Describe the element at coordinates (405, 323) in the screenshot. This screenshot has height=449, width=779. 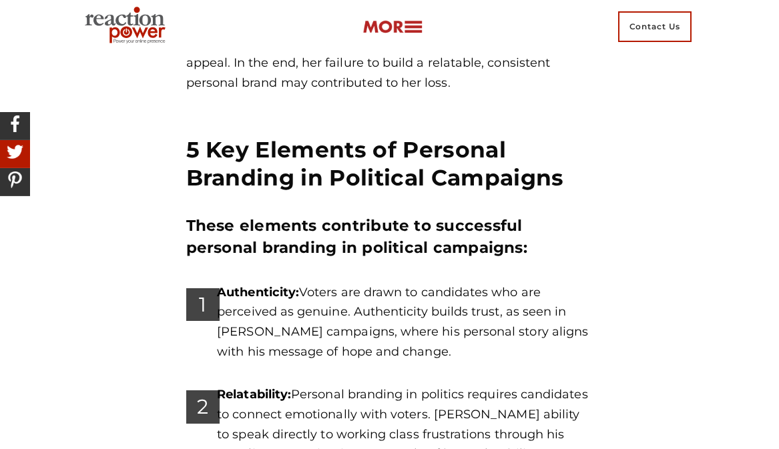
I see `p: Voters are drawn to candidates who are perceived as genuine. Authenticity builds trust, as seen i...` at that location.